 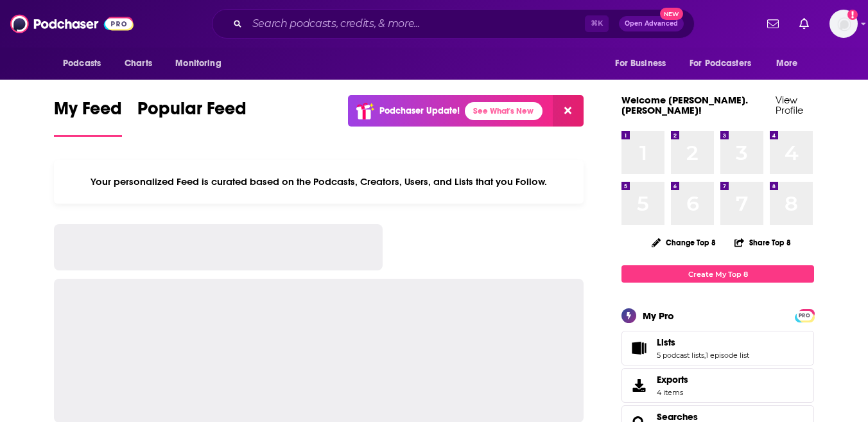 What do you see at coordinates (681, 355) in the screenshot?
I see `a: 5 podcast lists` at bounding box center [681, 355].